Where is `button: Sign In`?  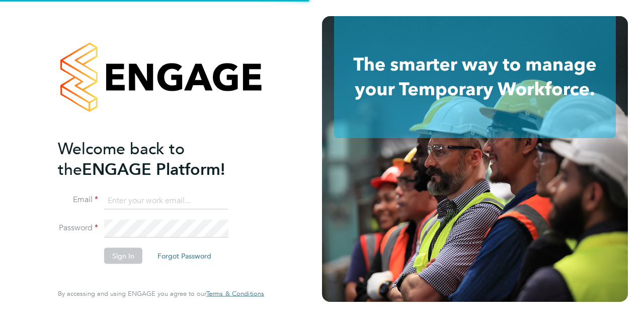 button: Sign In is located at coordinates (123, 256).